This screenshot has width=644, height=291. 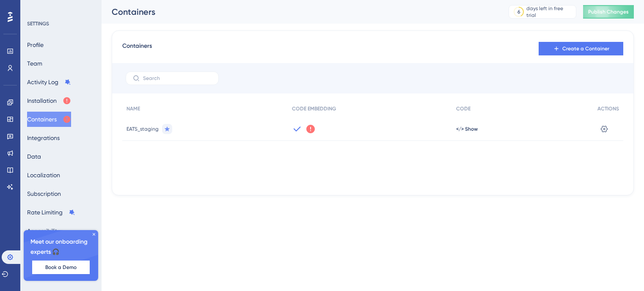 I want to click on span: Create a Container, so click(x=585, y=49).